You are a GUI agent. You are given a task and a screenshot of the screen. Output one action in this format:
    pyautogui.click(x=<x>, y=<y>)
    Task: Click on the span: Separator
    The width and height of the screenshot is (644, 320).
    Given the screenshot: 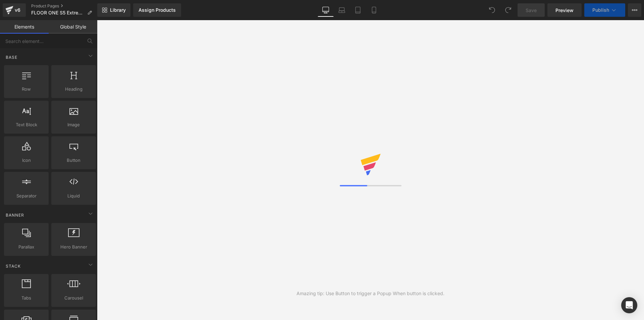 What is the action you would take?
    pyautogui.click(x=26, y=196)
    